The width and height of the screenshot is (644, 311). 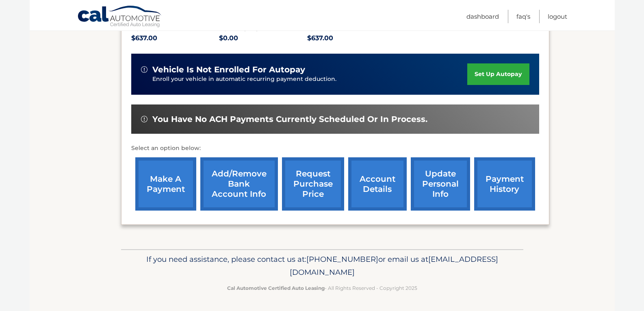 What do you see at coordinates (229, 70) in the screenshot?
I see `span: vehicle is not enrolled for autopay` at bounding box center [229, 70].